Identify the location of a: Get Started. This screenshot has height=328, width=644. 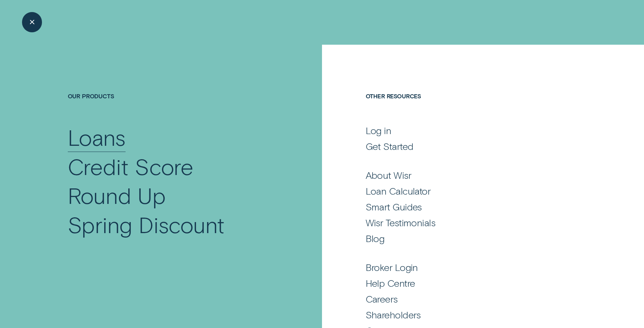
(471, 146).